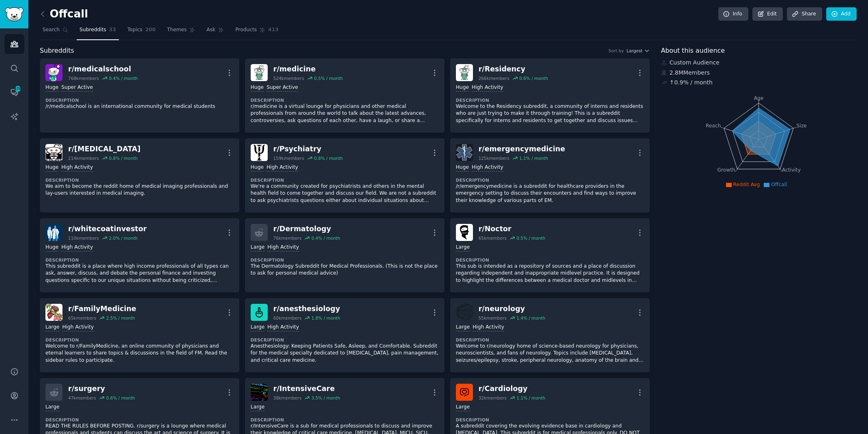 This screenshot has width=868, height=434. What do you see at coordinates (101, 389) in the screenshot?
I see `div: r/ surgery` at bounding box center [101, 389].